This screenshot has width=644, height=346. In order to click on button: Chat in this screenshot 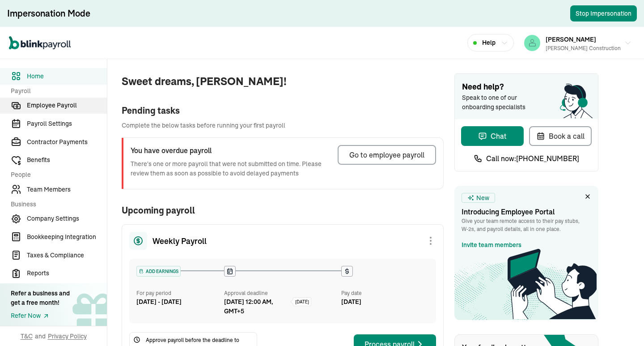, I will do `click(492, 136)`.